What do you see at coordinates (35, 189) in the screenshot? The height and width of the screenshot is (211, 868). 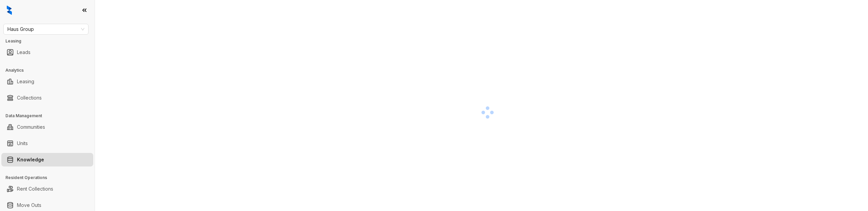 I see `a: Rent Collections` at bounding box center [35, 189].